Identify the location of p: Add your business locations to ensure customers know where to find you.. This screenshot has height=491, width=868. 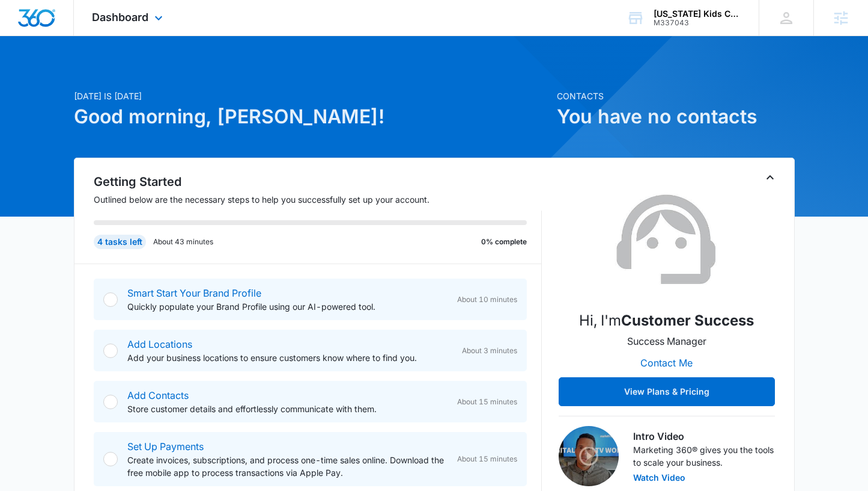
(289, 357).